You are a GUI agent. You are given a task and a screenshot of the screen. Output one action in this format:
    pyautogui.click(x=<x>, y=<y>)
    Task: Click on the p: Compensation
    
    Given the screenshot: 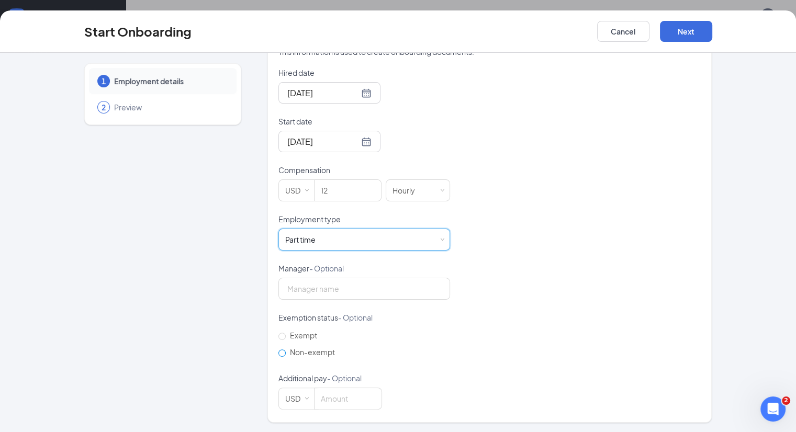 What is the action you would take?
    pyautogui.click(x=364, y=170)
    